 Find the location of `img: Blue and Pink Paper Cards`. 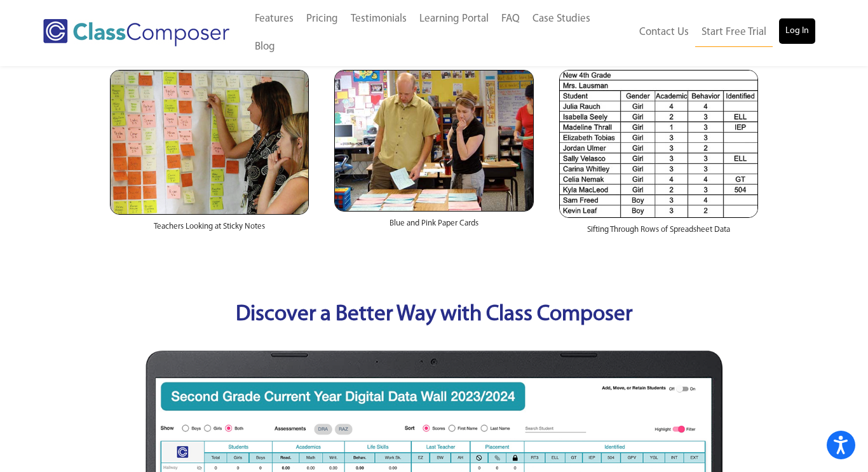

img: Blue and Pink Paper Cards is located at coordinates (433, 141).